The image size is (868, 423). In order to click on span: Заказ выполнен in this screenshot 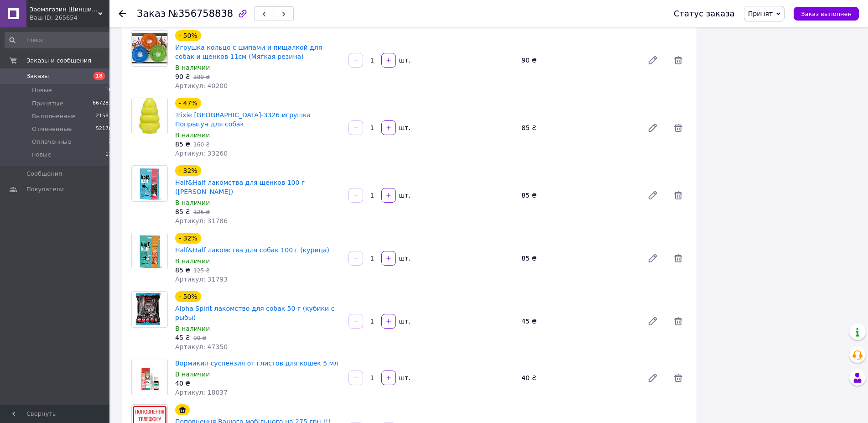, I will do `click(826, 13)`.